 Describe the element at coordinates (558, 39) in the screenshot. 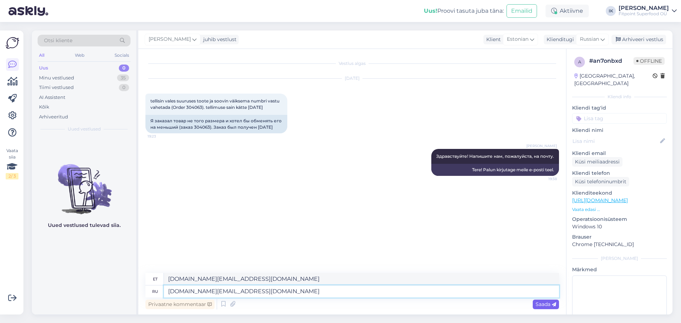

I see `div: Klienditugi` at that location.